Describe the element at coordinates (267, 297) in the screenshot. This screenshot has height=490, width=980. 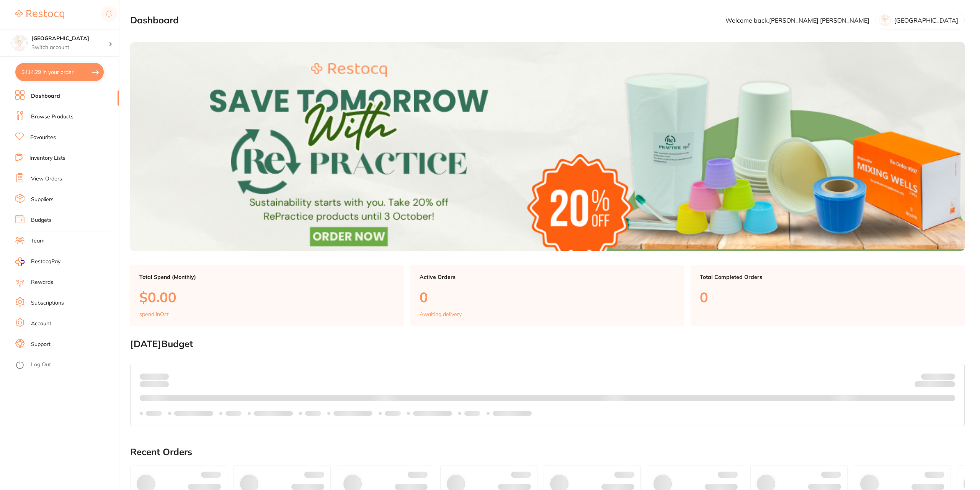
I see `p: $0.00` at that location.